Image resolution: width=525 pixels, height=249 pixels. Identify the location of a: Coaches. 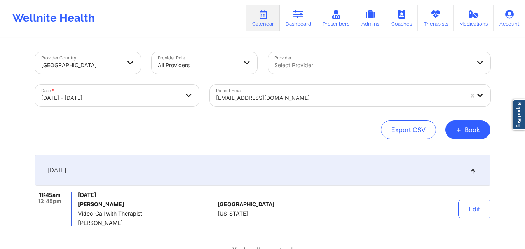
(402, 18).